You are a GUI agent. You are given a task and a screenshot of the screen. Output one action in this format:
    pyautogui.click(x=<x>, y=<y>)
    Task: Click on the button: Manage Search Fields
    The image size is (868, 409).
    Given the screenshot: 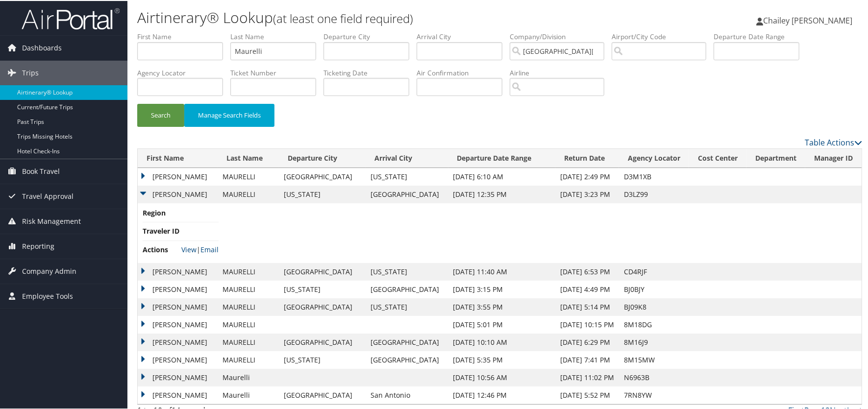 What is the action you would take?
    pyautogui.click(x=230, y=114)
    